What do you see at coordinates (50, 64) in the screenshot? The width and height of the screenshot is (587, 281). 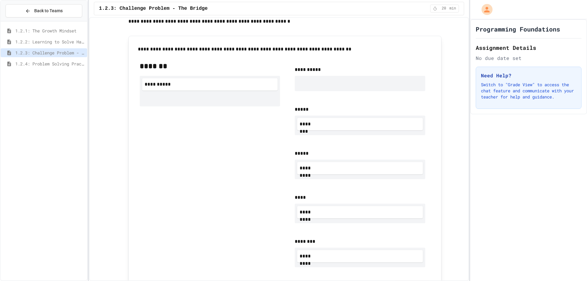 I see `span: 1.2.4: Problem Solving Practice` at bounding box center [50, 64].